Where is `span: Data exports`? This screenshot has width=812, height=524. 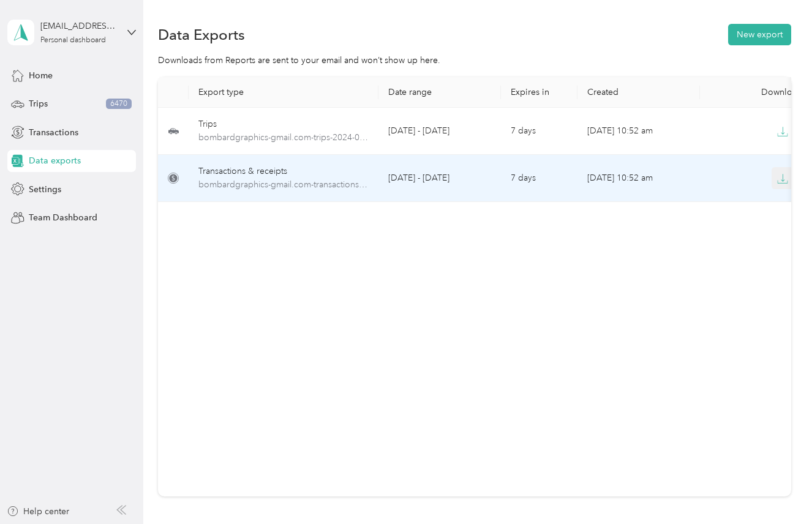 span: Data exports is located at coordinates (55, 161).